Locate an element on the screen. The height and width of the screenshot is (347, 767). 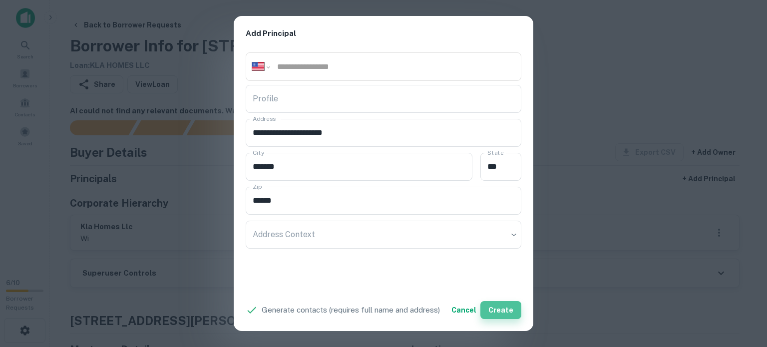
h2: Add Principal is located at coordinates (384, 33).